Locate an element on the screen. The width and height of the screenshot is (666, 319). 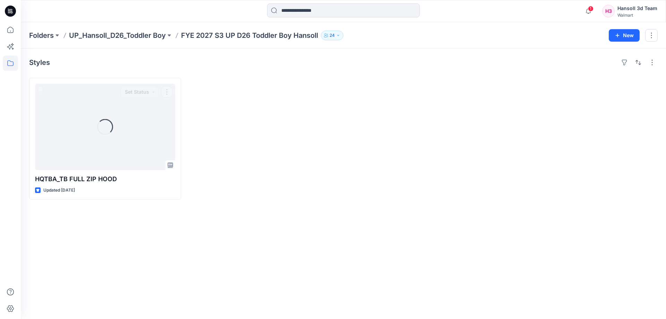
p: 24 is located at coordinates (332, 35).